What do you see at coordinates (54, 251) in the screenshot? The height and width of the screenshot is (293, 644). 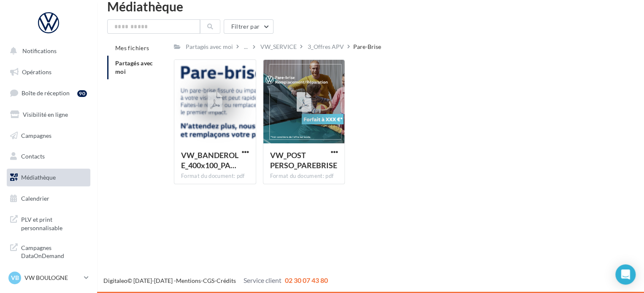 I see `span: Campagnes DataOnDemand` at bounding box center [54, 251].